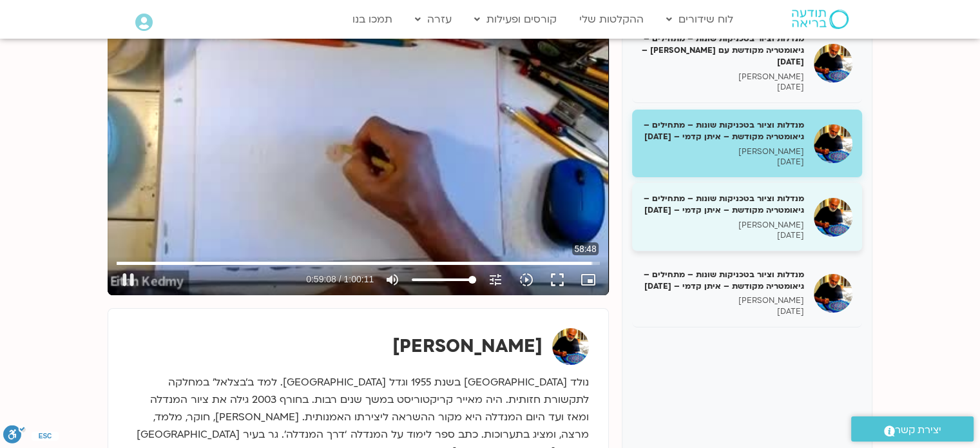  What do you see at coordinates (373, 19) in the screenshot?
I see `a: תמכו בנו` at bounding box center [373, 19].